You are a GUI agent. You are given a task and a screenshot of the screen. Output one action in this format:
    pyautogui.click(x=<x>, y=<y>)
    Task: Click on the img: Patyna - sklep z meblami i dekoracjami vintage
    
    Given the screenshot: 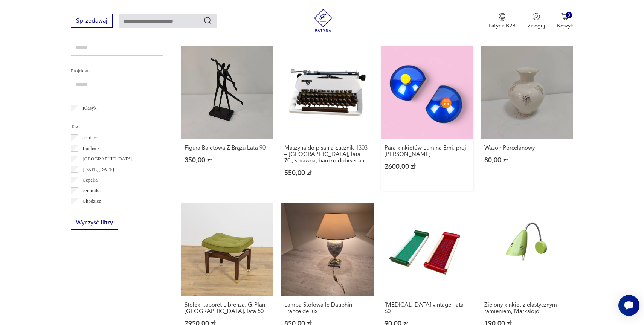 What is the action you would take?
    pyautogui.click(x=323, y=21)
    